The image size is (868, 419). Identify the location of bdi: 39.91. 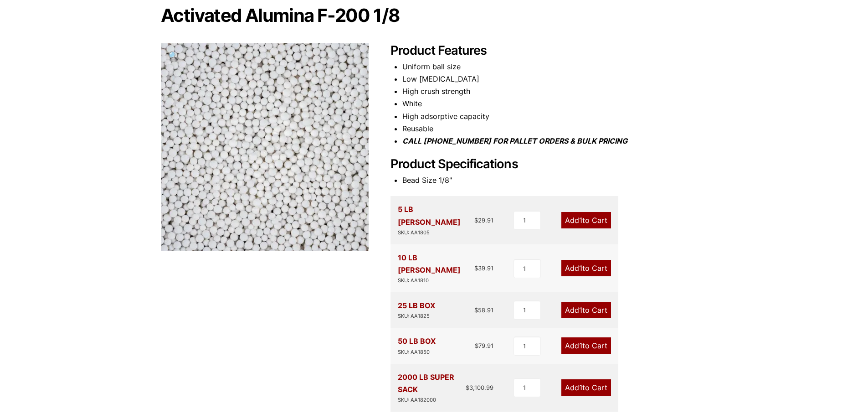
(484, 268).